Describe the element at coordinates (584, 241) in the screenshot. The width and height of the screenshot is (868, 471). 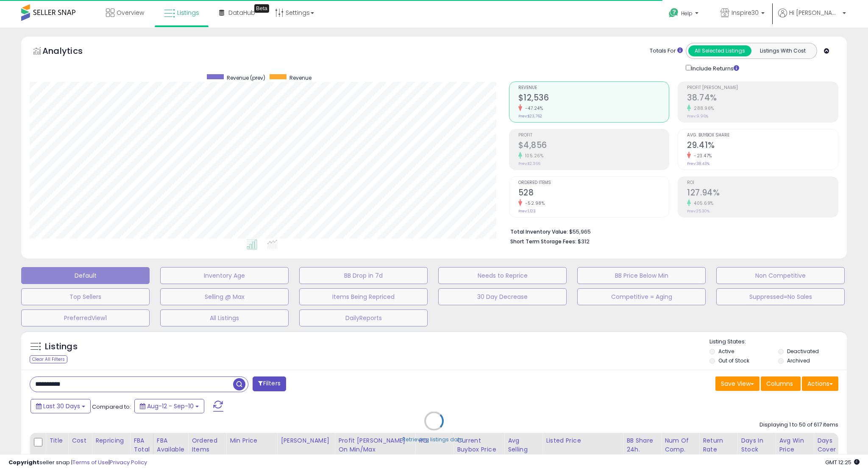
I see `span: $312` at that location.